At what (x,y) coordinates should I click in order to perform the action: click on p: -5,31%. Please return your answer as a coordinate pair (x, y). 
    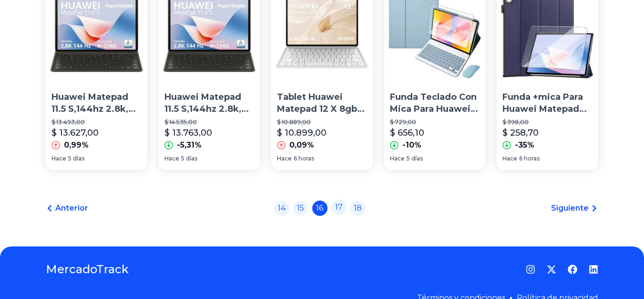
    Looking at the image, I should click on (189, 145).